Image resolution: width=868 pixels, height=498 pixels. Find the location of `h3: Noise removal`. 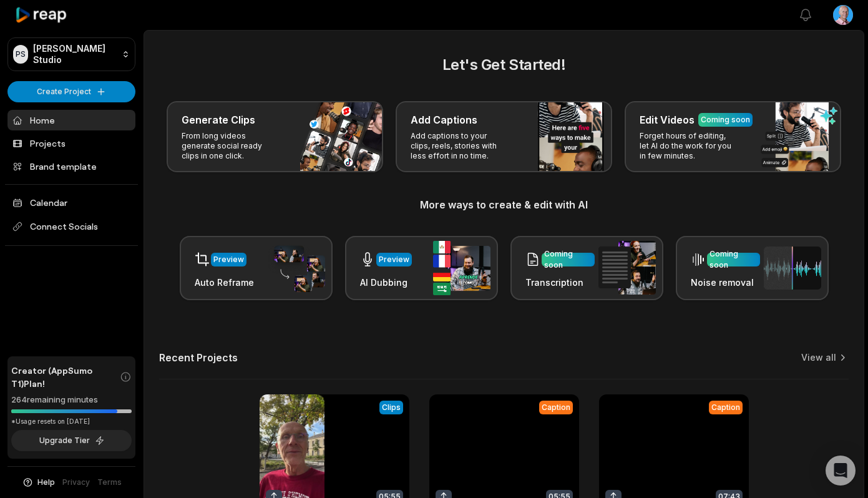

h3: Noise removal is located at coordinates (725, 282).